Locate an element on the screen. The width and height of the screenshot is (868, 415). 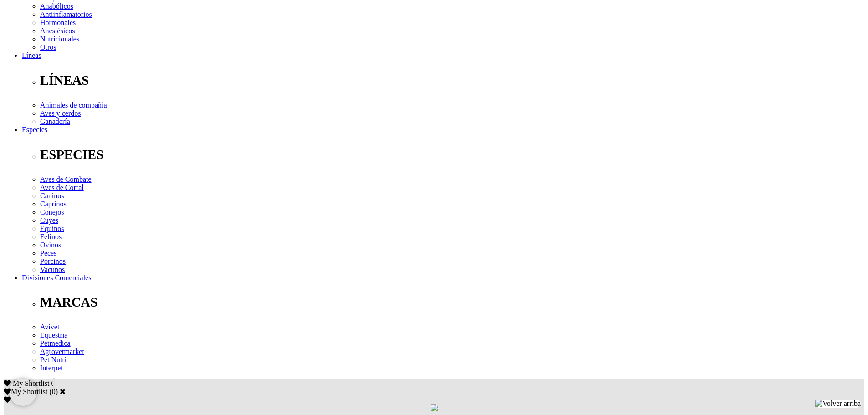
img: loading.gif is located at coordinates (434, 408).